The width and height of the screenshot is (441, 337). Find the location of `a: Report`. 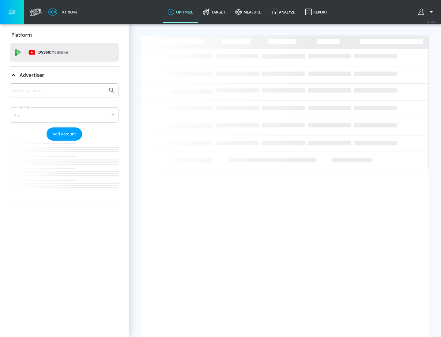

a: Report is located at coordinates (316, 12).